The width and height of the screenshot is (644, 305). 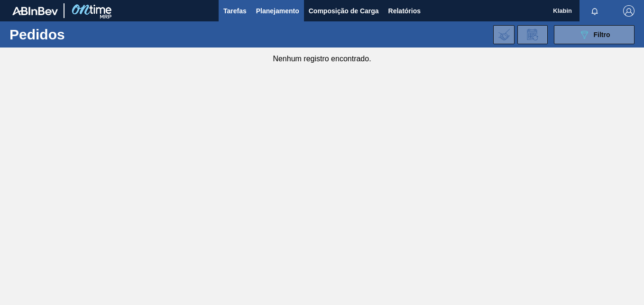 I want to click on span: Planejamento, so click(x=278, y=11).